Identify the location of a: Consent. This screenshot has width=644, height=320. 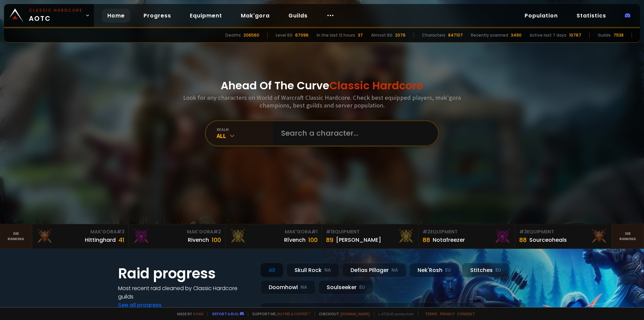
(466, 313).